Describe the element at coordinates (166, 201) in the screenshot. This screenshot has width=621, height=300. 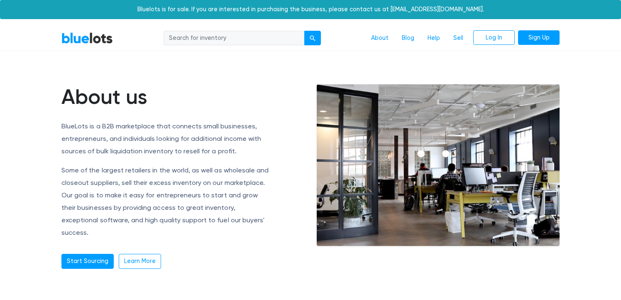
I see `p: Some of the largest retailers in the world, as well as wholesale and closeout suppliers, sell the...` at that location.